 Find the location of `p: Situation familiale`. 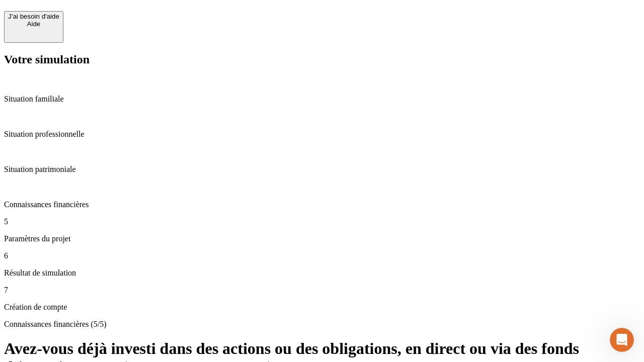

p: Situation familiale is located at coordinates (322, 99).